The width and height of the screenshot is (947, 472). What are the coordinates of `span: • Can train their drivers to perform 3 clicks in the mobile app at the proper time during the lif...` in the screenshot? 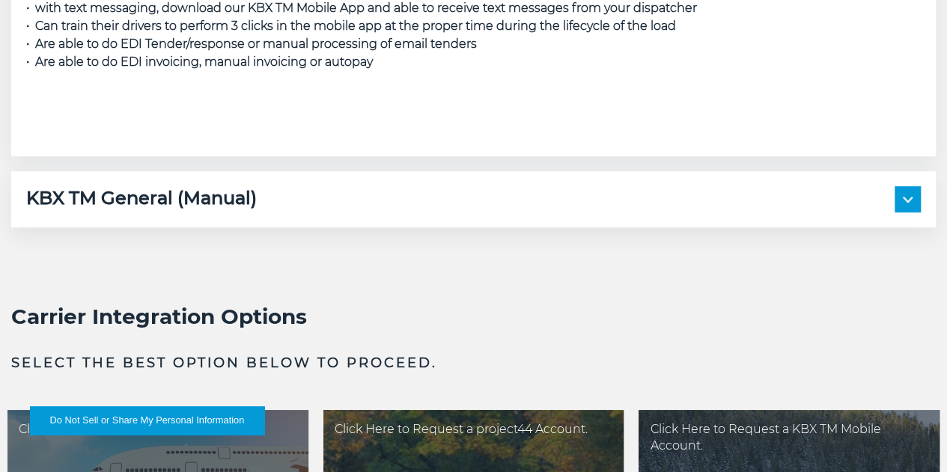 It's located at (351, 25).